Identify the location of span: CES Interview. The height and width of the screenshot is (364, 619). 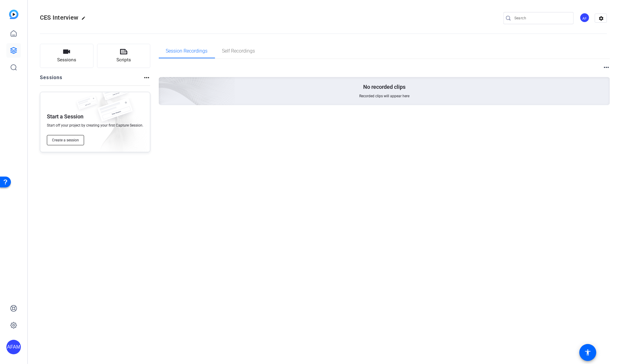
(59, 17).